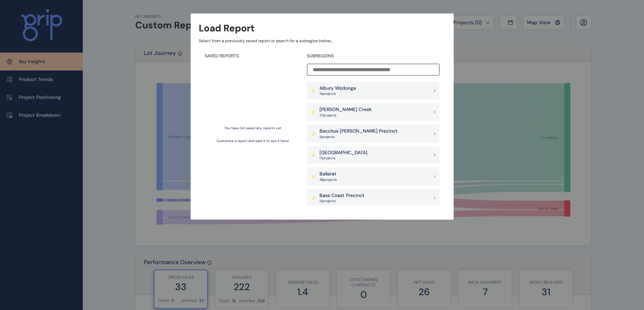 Image resolution: width=644 pixels, height=310 pixels. Describe the element at coordinates (253, 141) in the screenshot. I see `p: Customize a report and save it to see it here!` at that location.